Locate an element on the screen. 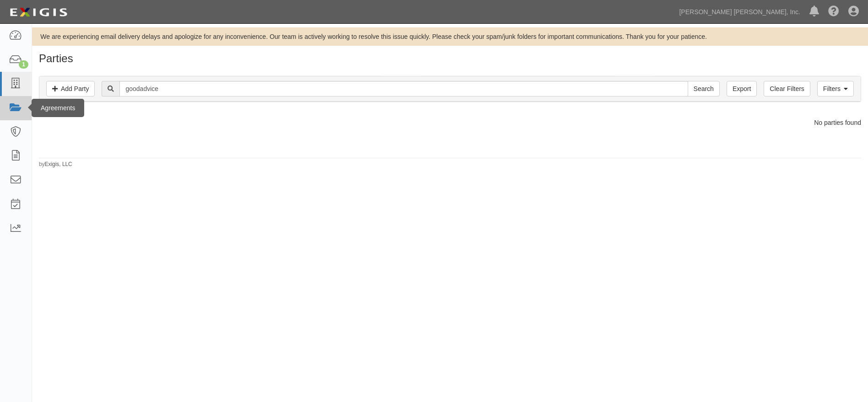  div: Agreements is located at coordinates (58, 108).